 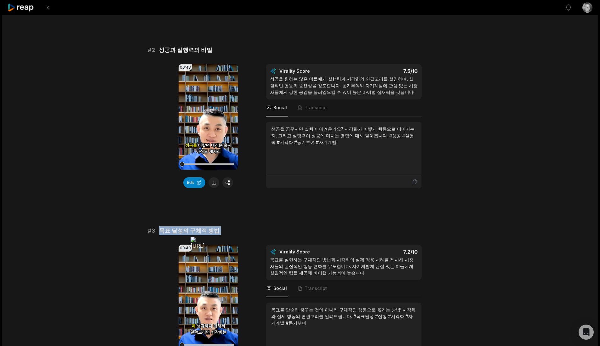 I want to click on span: # 2, so click(x=151, y=50).